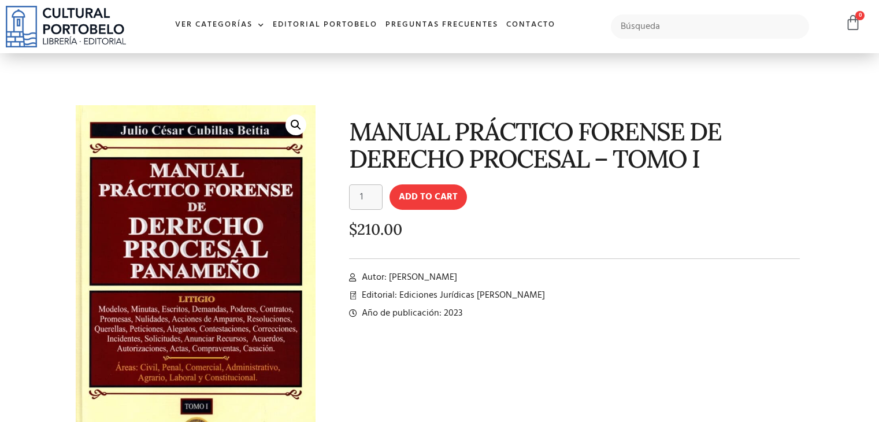  What do you see at coordinates (574, 145) in the screenshot?
I see `h1: MANUAL PRÁCTICO FORENSE DE DERECHO PROCESAL – TOMO I` at bounding box center [574, 145].